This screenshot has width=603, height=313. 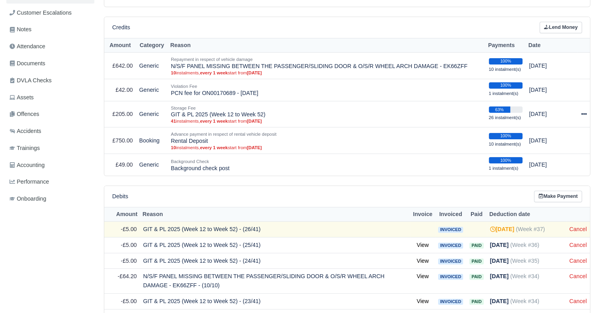 What do you see at coordinates (28, 199) in the screenshot?
I see `span: Onboarding` at bounding box center [28, 199].